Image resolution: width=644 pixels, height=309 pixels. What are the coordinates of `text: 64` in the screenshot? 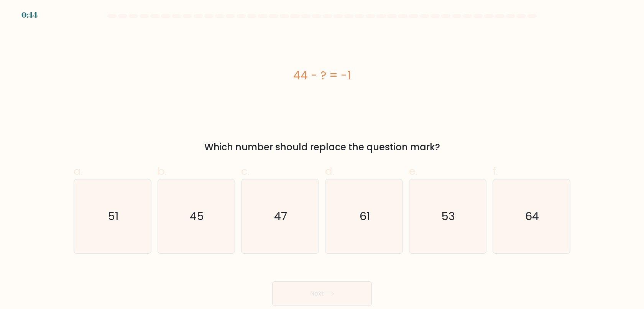 It's located at (532, 216).